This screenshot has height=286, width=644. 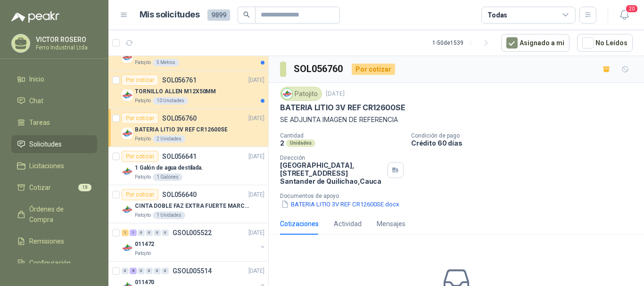 What do you see at coordinates (55, 241) in the screenshot?
I see `a: Remisiones` at bounding box center [55, 241].